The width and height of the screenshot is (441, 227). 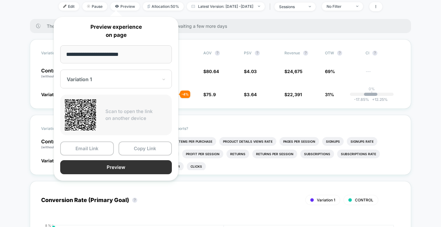 What do you see at coordinates (295, 71) in the screenshot?
I see `span: 24,675` at bounding box center [295, 71].